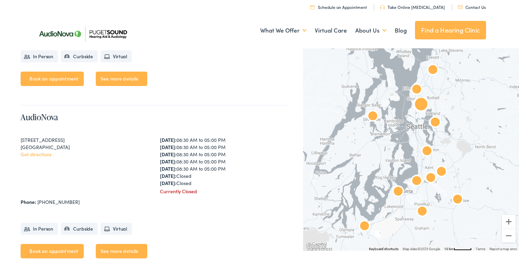  Describe the element at coordinates (401, 31) in the screenshot. I see `a: Blog` at that location.